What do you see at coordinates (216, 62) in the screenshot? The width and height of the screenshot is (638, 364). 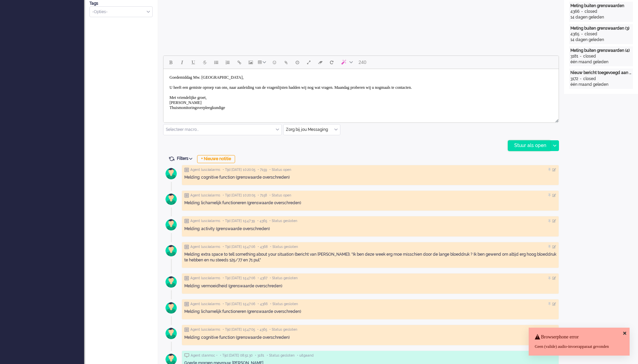 I see `button: Bullet list` at bounding box center [216, 62].